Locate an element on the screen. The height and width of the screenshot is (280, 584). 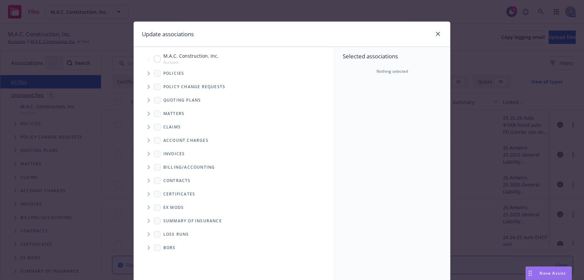
span: Summary of insurance is located at coordinates (193, 221).